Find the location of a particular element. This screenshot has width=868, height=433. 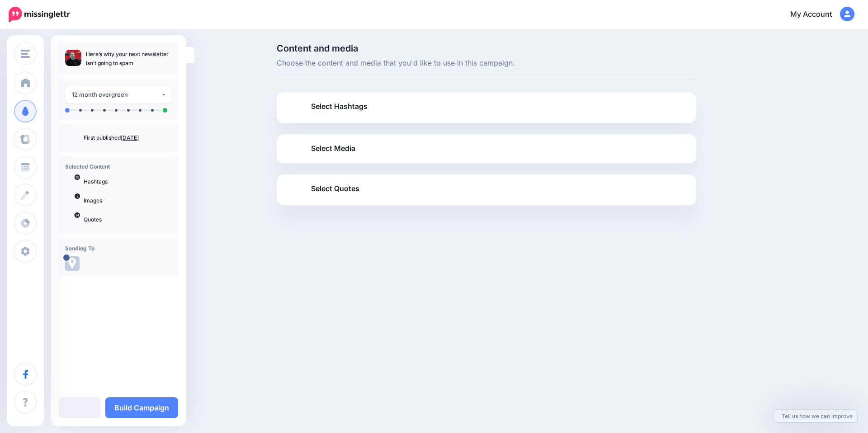

span: Select Hashtags is located at coordinates (339, 106).